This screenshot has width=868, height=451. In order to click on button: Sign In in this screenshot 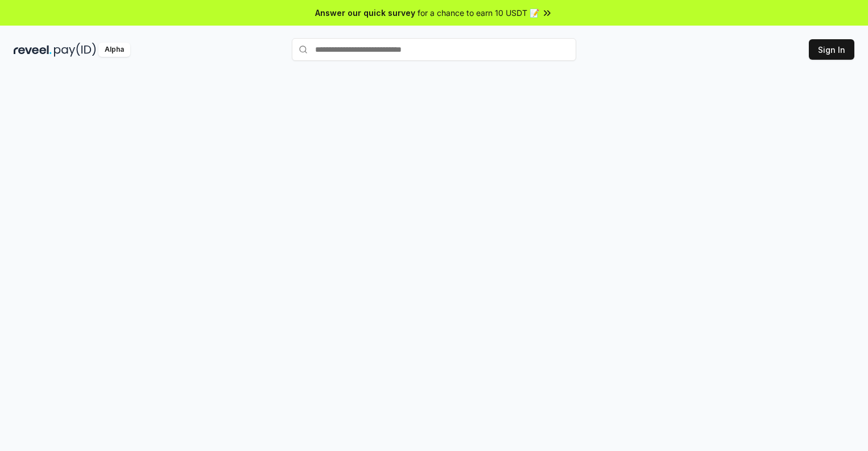, I will do `click(832, 50)`.